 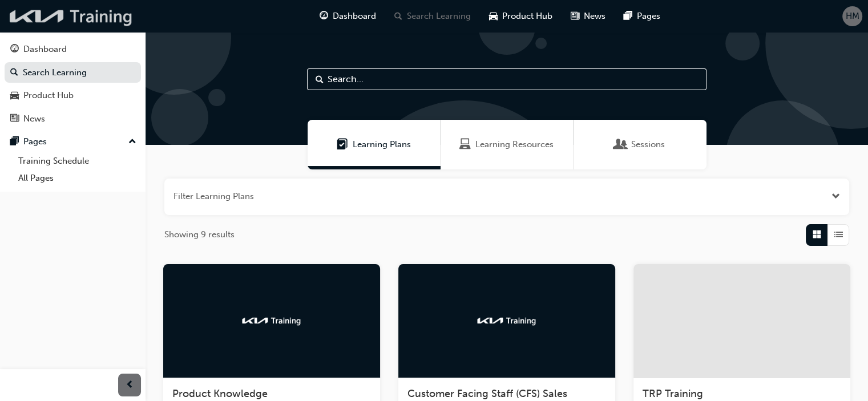 I want to click on a: Learning ResourcesLearning Resources, so click(x=506, y=144).